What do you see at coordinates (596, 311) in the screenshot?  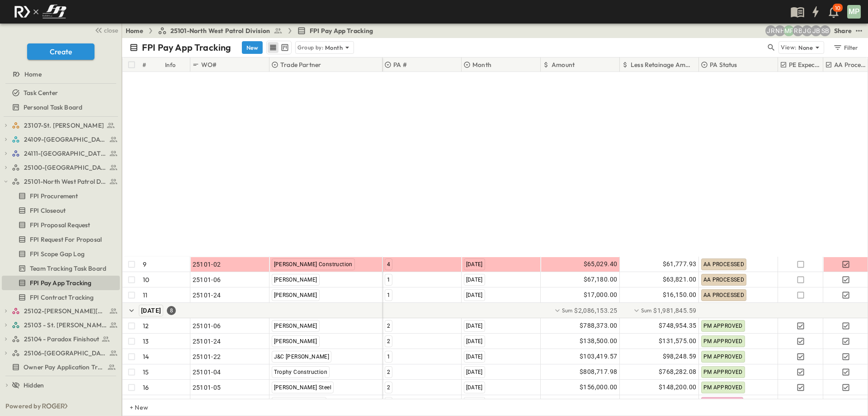 I see `span: $2,086,153.25` at bounding box center [596, 311].